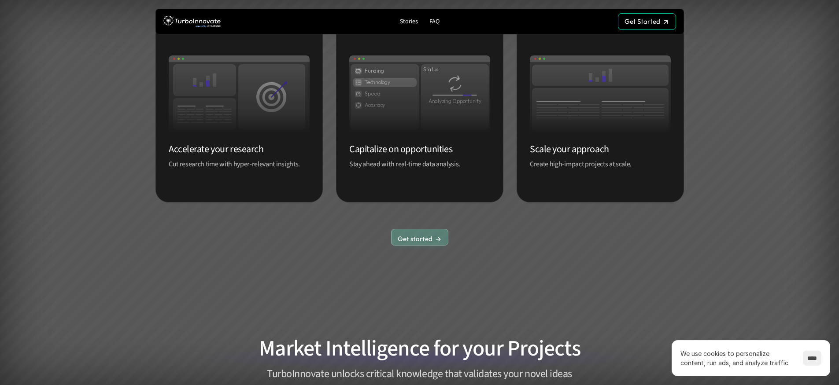  Describe the element at coordinates (409, 22) in the screenshot. I see `a: Stories` at that location.